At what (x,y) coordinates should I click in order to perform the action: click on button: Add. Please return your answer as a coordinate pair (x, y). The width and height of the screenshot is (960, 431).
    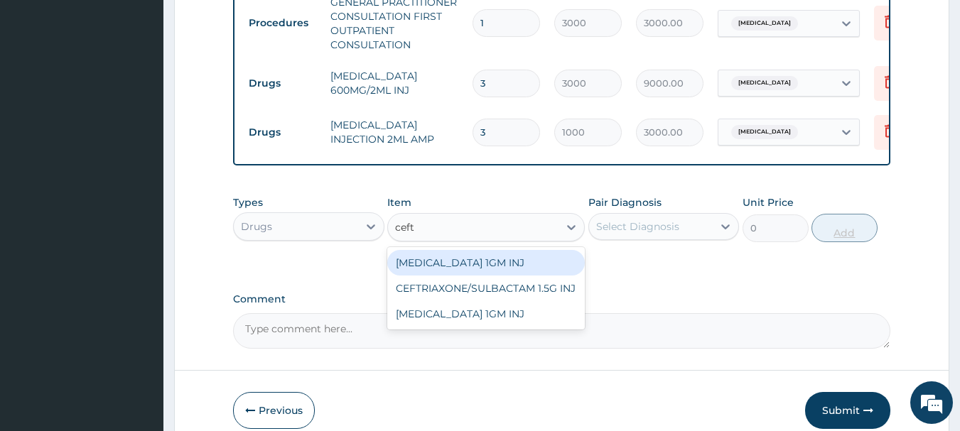
    Looking at the image, I should click on (844, 228).